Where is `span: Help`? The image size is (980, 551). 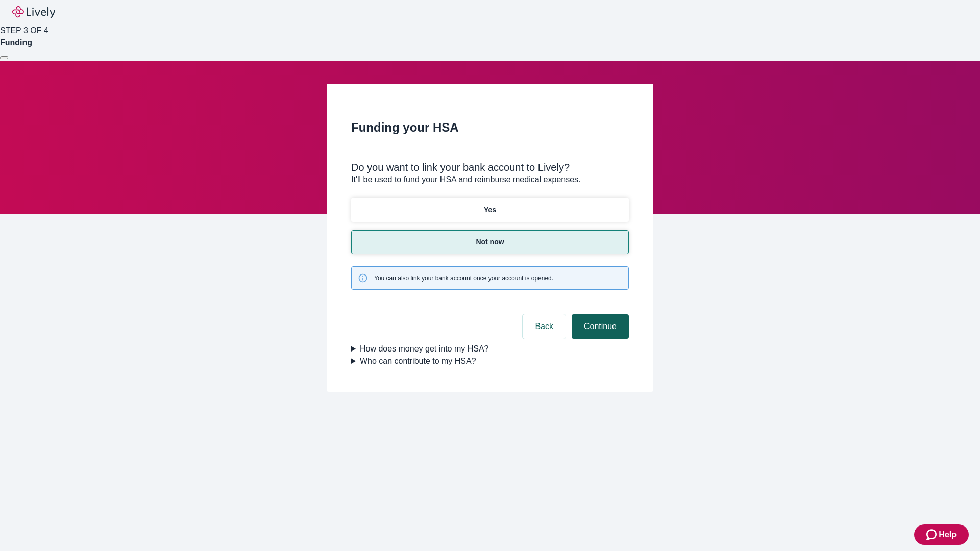
span: Help is located at coordinates (948, 535).